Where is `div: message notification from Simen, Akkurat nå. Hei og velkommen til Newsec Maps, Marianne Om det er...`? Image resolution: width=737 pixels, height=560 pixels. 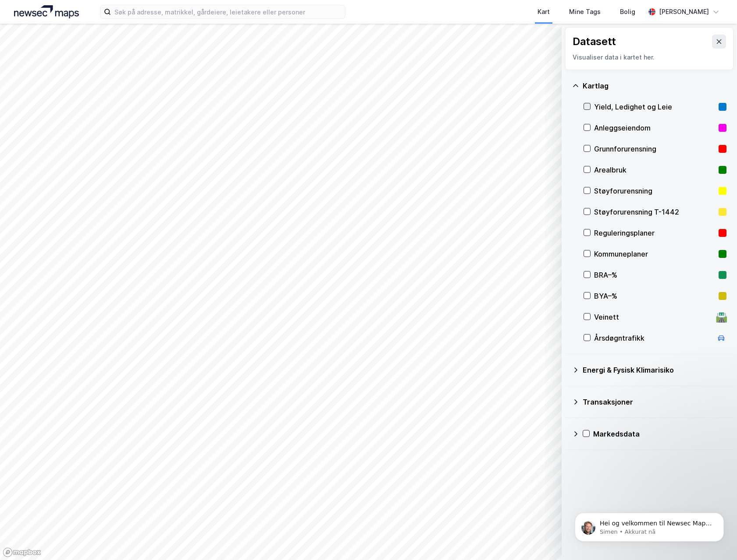
div: message notification from Simen, Akkurat nå. Hei og velkommen til Newsec Maps, Marianne Om det er... is located at coordinates (87, 33).